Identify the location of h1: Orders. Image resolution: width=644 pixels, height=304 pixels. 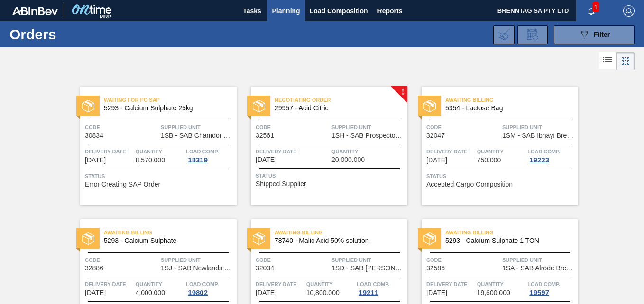
(76, 34).